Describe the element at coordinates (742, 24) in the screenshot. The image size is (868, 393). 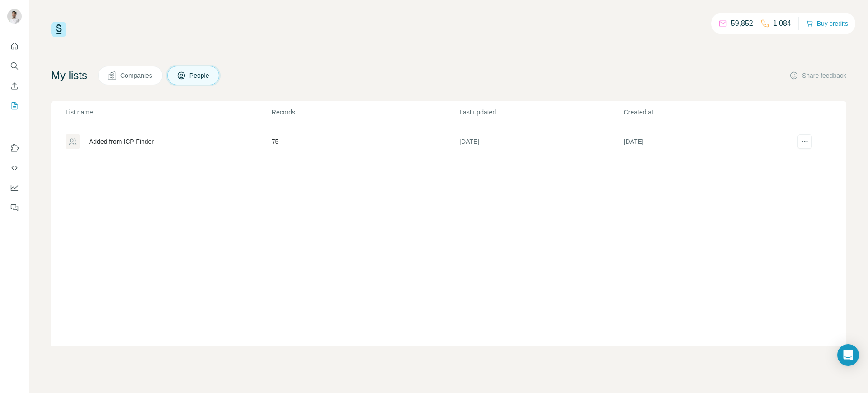
I see `p: 59,852` at that location.